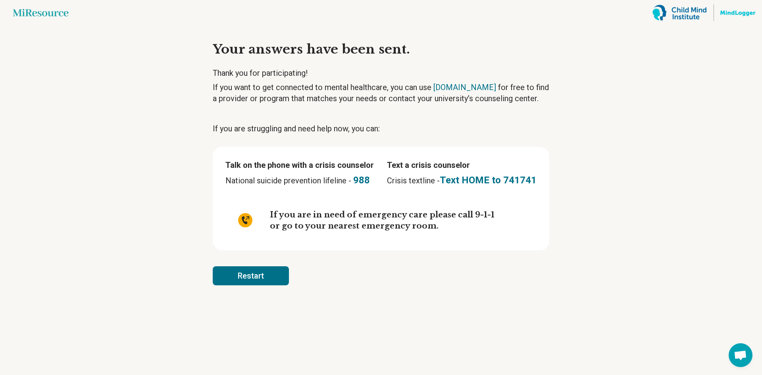 The height and width of the screenshot is (375, 762). What do you see at coordinates (381, 129) in the screenshot?
I see `p: If you are struggling and need help now, you can:` at bounding box center [381, 129].